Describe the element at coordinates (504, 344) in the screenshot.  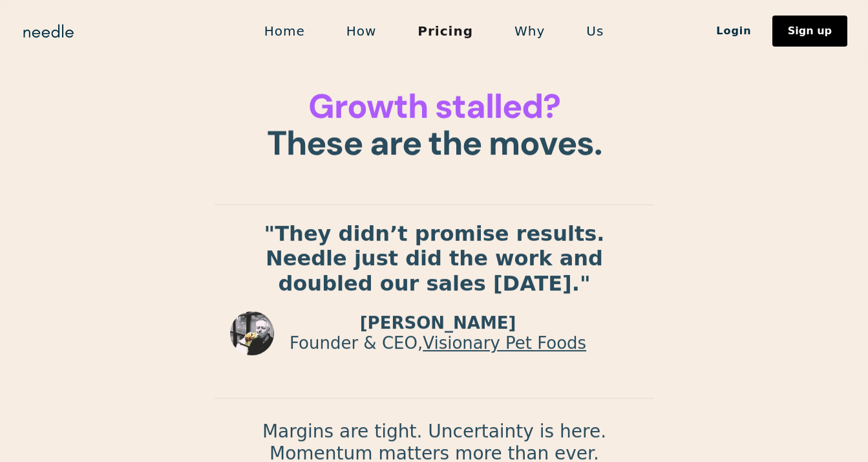
I see `a: Visionary Pet Foods` at that location.